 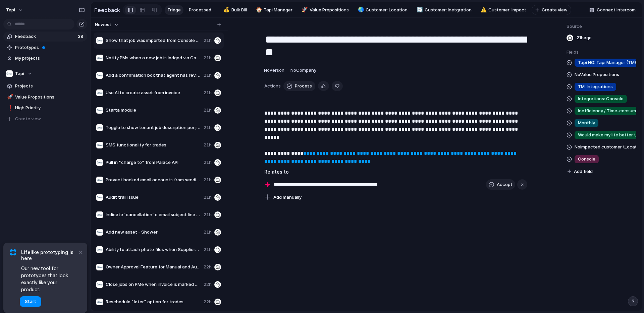 What do you see at coordinates (153, 180) in the screenshot?
I see `span: Prevent hacked email accounts from sending messages to Tapi work order` at bounding box center [153, 180].